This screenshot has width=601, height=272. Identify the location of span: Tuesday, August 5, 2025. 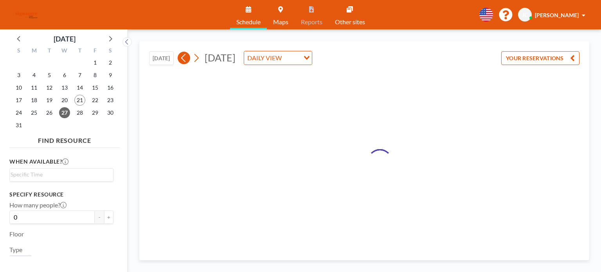
(49, 75).